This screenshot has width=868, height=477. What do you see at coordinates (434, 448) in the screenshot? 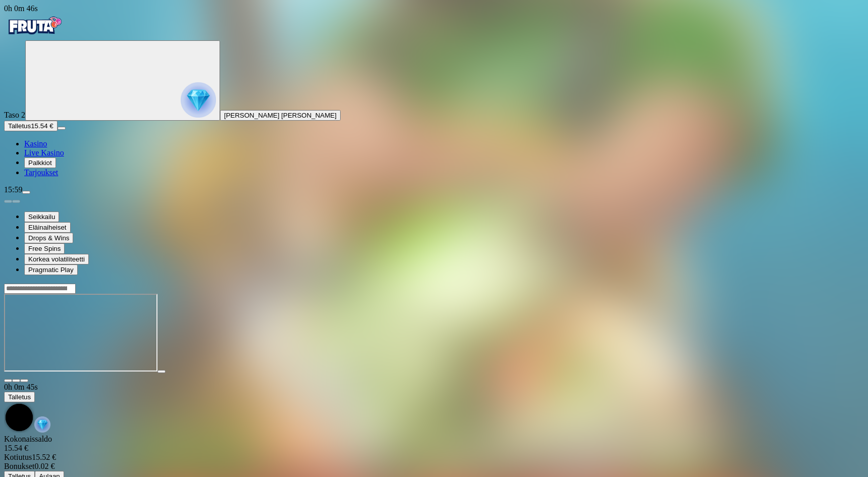
I see `div: 15.54 €` at bounding box center [434, 448].